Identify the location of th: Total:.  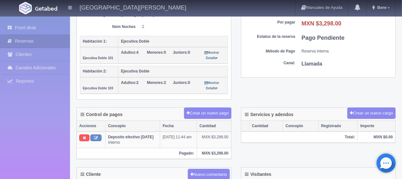
(300, 137).